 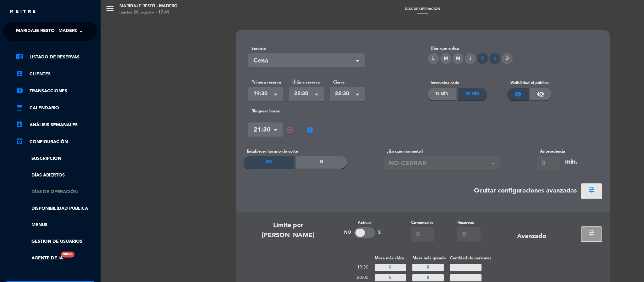 I want to click on a: Gestión de usuarios, so click(x=56, y=241).